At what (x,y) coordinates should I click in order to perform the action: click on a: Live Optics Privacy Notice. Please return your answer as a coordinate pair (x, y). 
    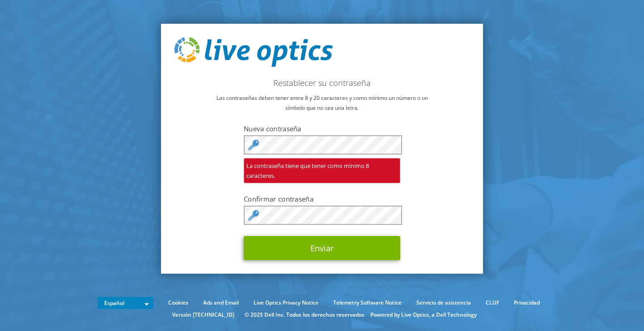
    Looking at the image, I should click on (286, 303).